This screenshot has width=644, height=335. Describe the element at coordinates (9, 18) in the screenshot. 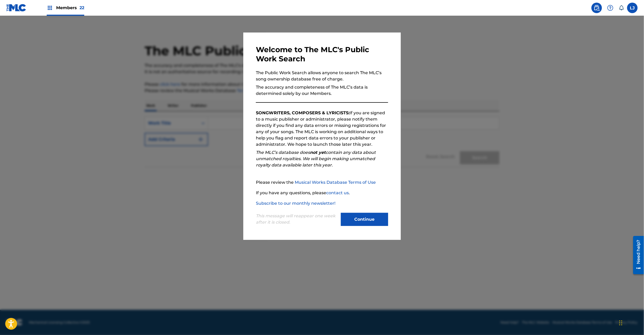

I see `div: Need help?` at that location.